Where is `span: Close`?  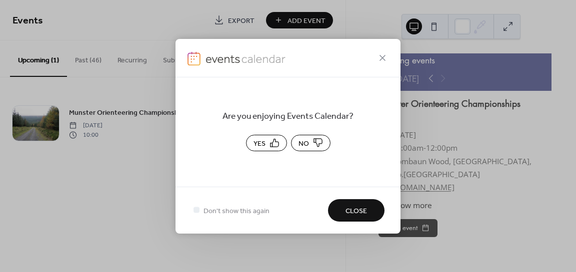
span: Close is located at coordinates (356, 211).